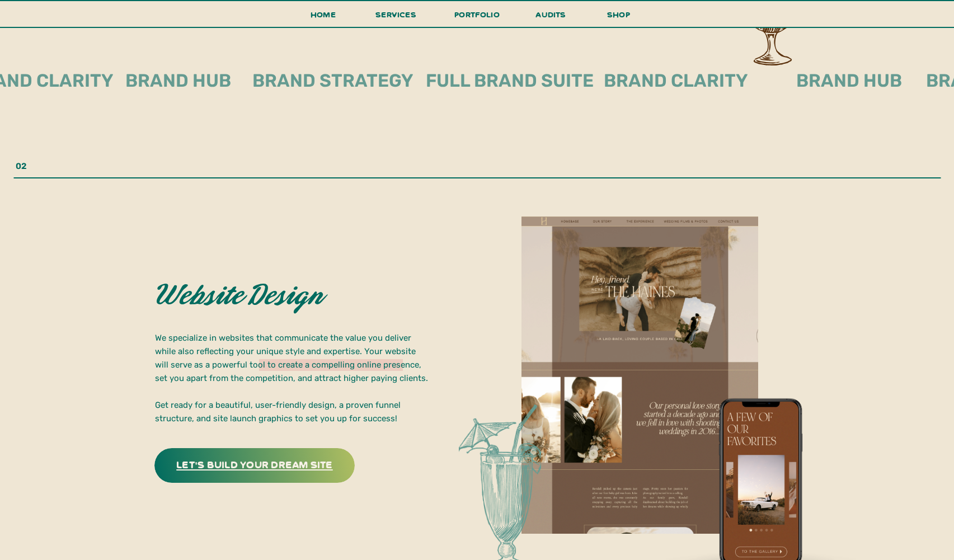 The image size is (954, 560). What do you see at coordinates (397, 17) in the screenshot?
I see `a: services` at bounding box center [397, 17].